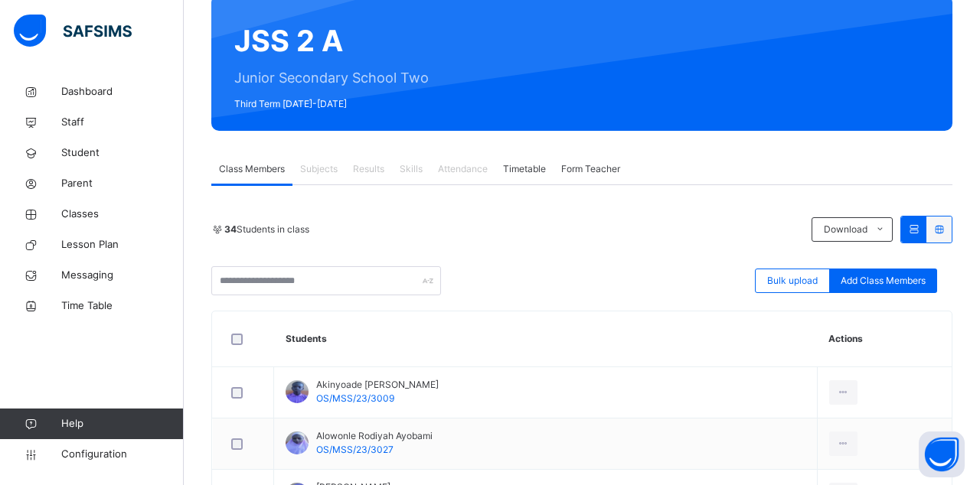 This screenshot has height=485, width=980. I want to click on th: Actions, so click(884, 339).